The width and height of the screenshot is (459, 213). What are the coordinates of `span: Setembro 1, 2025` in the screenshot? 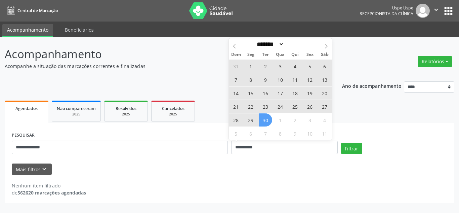 It's located at (251, 66).